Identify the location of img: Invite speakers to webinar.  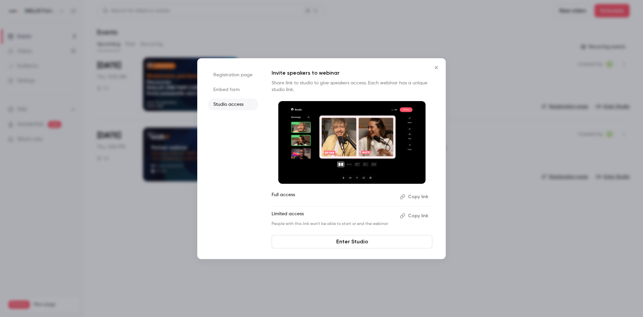
(352, 143).